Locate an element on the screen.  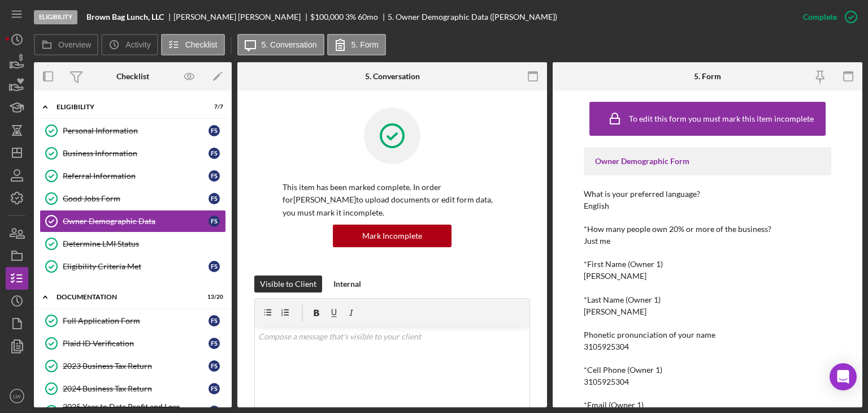
div: Business Information is located at coordinates (136, 153).